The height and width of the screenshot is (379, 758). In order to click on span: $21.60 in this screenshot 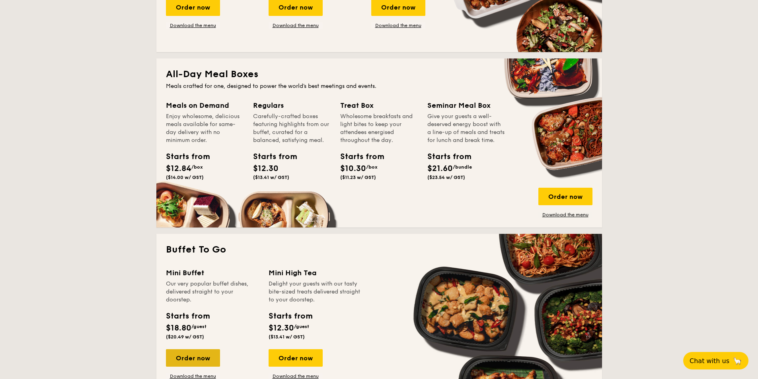, I will do `click(440, 169)`.